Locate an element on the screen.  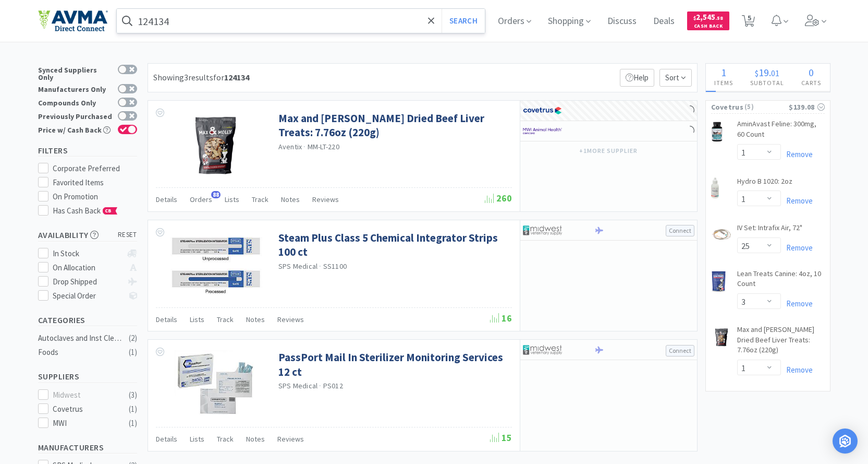
img: ed537a1d4e5e49509db04026153d78b2_29663.png is located at coordinates (718, 281).